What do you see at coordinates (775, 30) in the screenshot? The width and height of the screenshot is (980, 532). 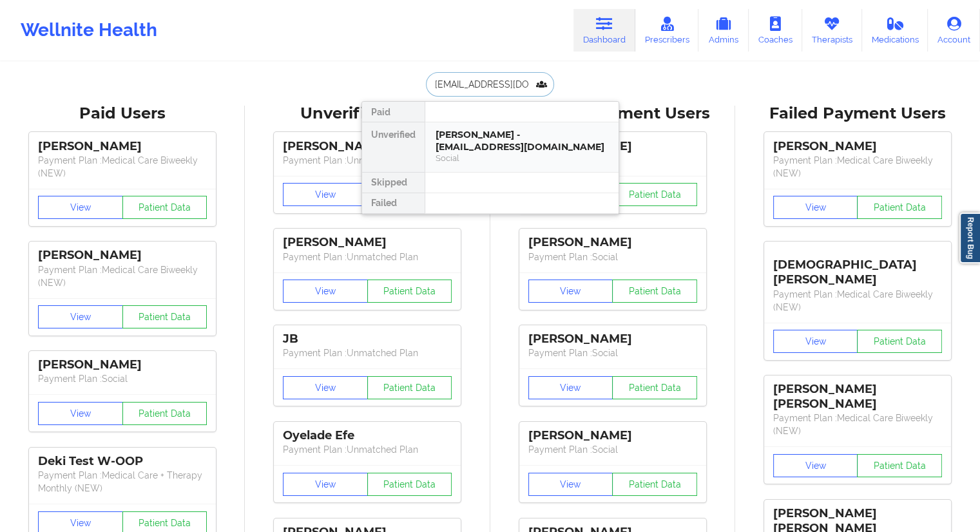 I see `a: Coaches` at bounding box center [775, 30].